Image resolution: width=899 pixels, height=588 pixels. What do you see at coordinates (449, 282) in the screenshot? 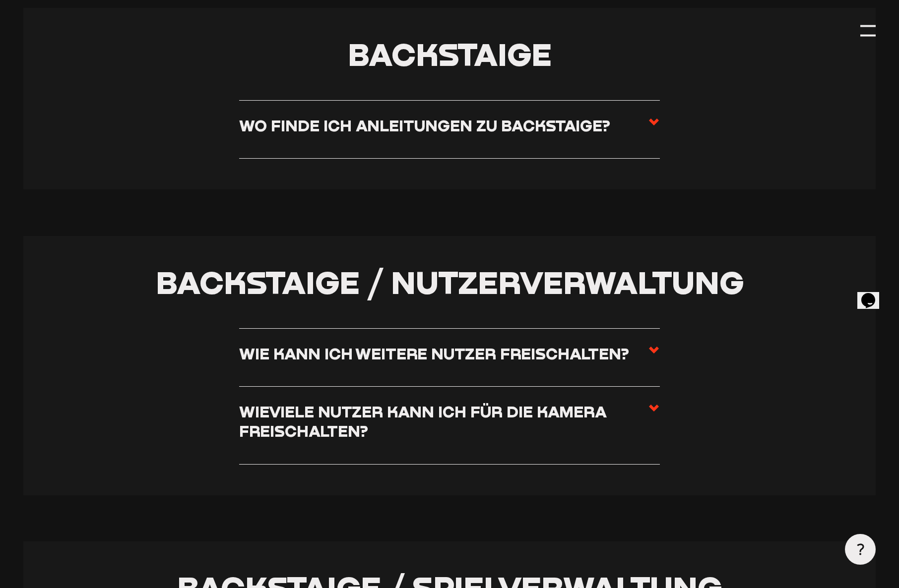
I see `span: Backstaige / Nutzerverwaltung` at bounding box center [449, 282].